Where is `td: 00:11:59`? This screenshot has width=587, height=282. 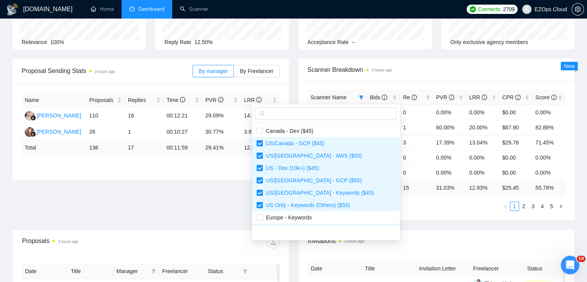
td: 00:11:59 is located at coordinates (183, 147).